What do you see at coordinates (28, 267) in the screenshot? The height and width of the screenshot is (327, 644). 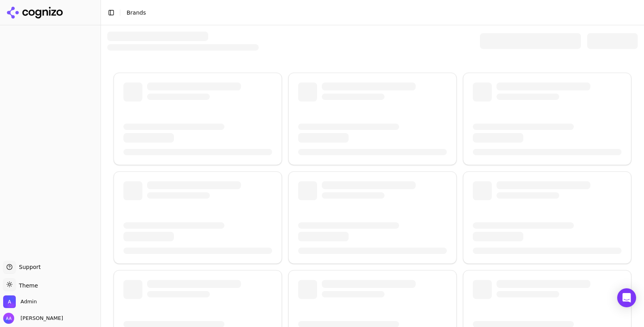 I see `span: Support` at bounding box center [28, 267].